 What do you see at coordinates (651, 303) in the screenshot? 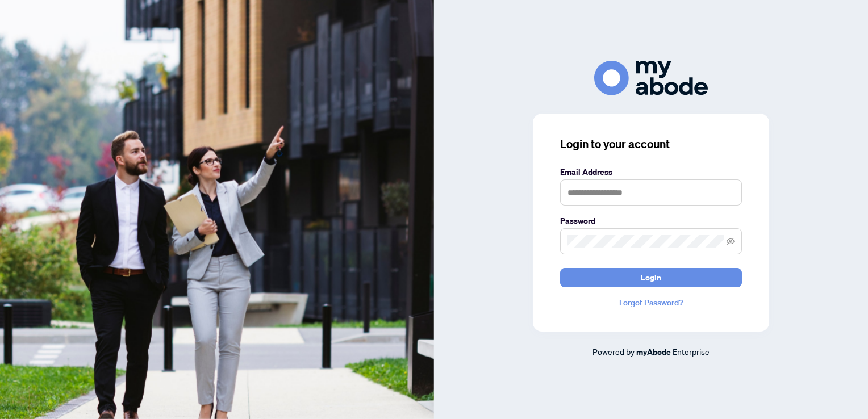
I see `a: Forgot Password?` at bounding box center [651, 303].